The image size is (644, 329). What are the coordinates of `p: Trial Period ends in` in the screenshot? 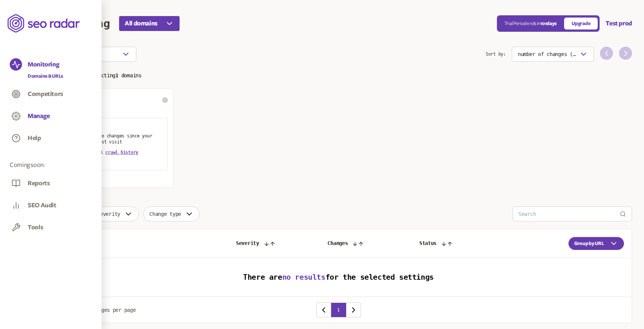 It's located at (530, 24).